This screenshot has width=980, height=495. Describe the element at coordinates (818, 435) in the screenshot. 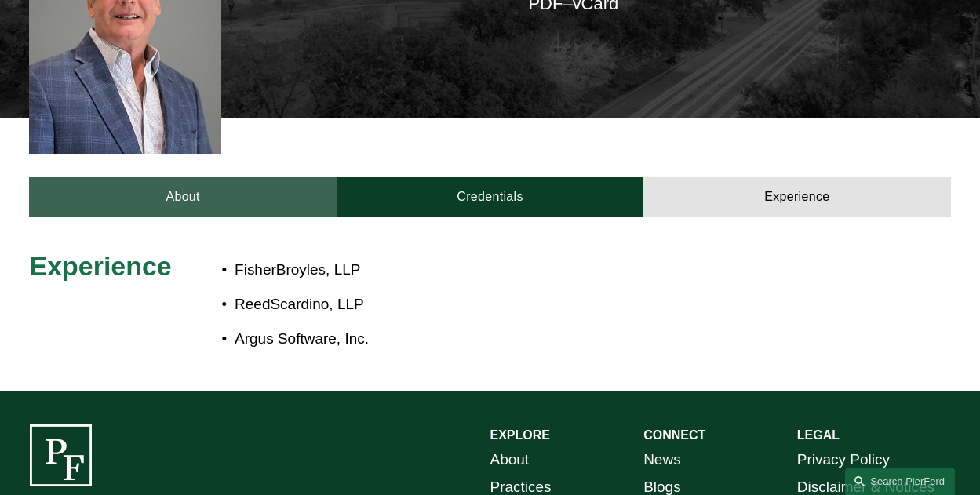

I see `strong: LEGAL` at that location.